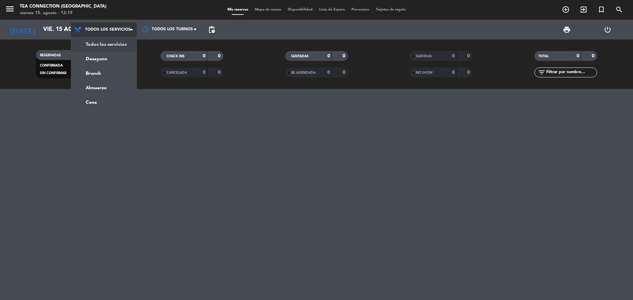 The image size is (633, 300). Describe the element at coordinates (583, 10) in the screenshot. I see `i: exit_to_app` at that location.